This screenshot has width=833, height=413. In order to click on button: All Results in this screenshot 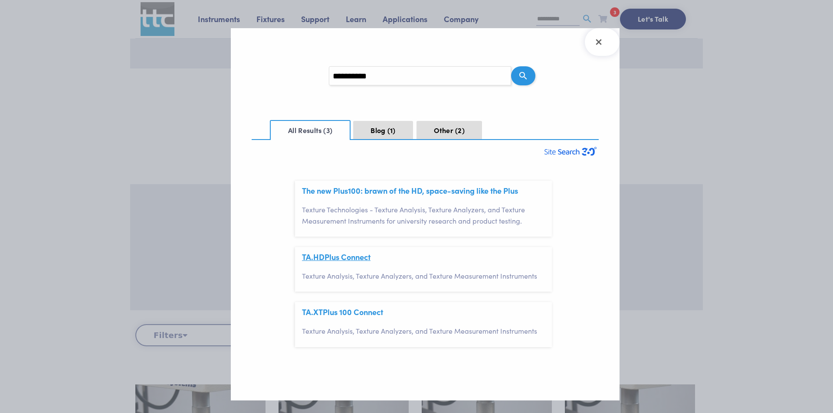, I will do `click(310, 130)`.